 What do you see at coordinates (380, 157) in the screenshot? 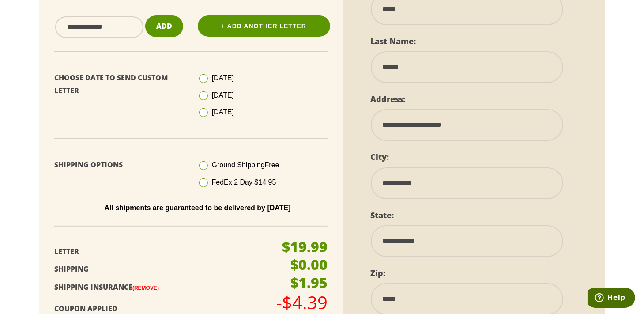
I see `label: City:` at bounding box center [380, 157].